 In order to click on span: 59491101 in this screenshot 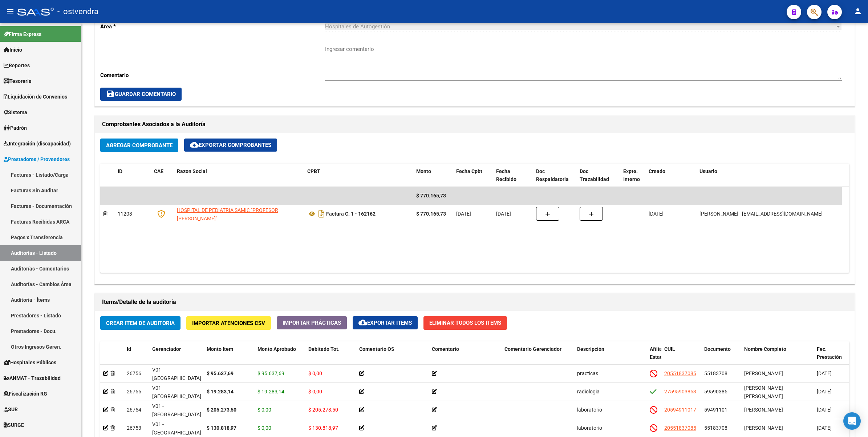, I will do `click(716, 409)`.